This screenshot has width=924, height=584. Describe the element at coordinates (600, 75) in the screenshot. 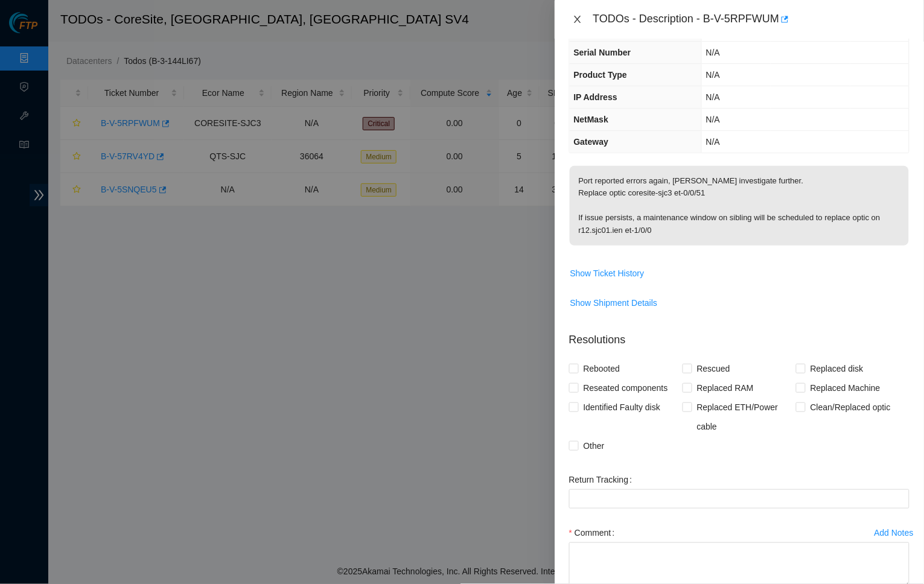

I see `span: Product Type` at that location.